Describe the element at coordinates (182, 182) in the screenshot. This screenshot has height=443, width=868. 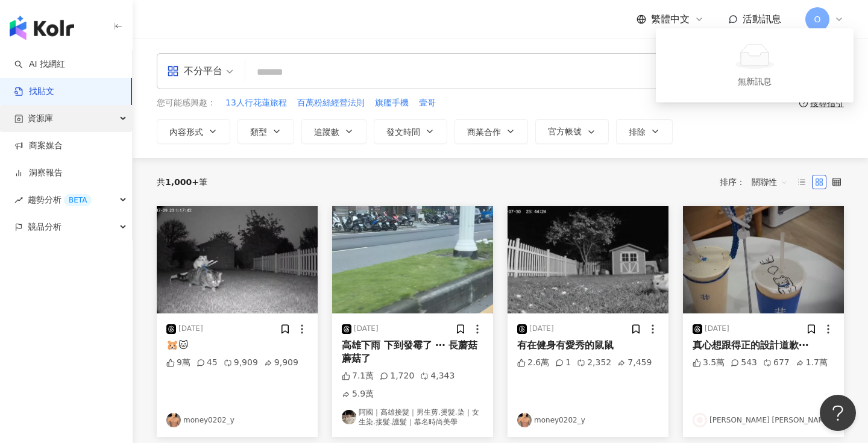
I see `span: 1,000+` at that location.